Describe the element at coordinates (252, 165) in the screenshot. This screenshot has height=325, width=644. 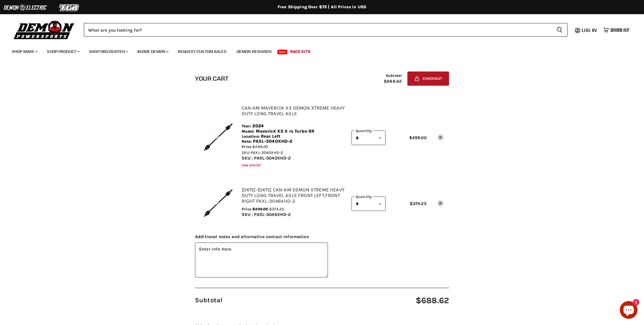
I see `span: Low stock!` at that location.